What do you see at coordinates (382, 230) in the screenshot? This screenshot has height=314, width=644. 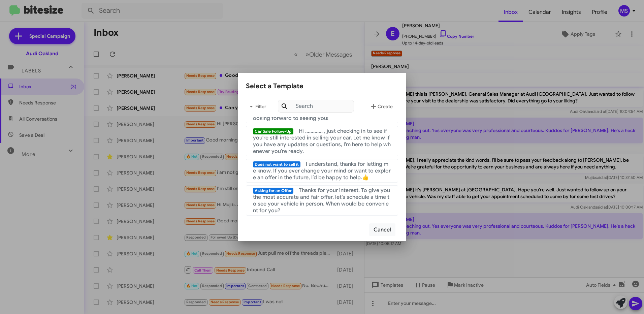 I see `button: Cancel` at bounding box center [382, 230].